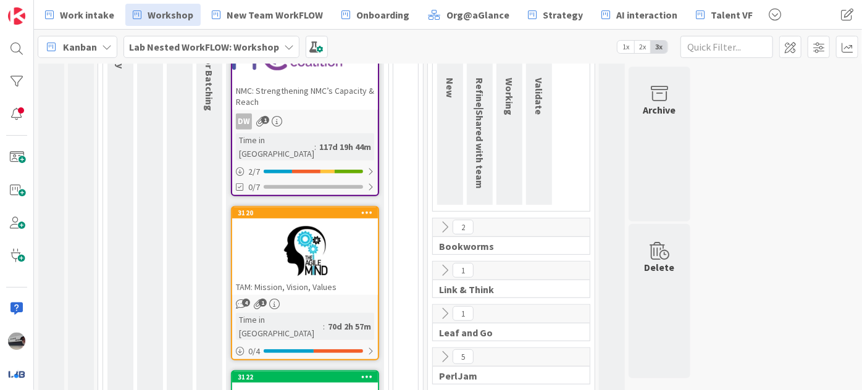 This screenshot has height=390, width=862. I want to click on a: AI interaction, so click(639, 15).